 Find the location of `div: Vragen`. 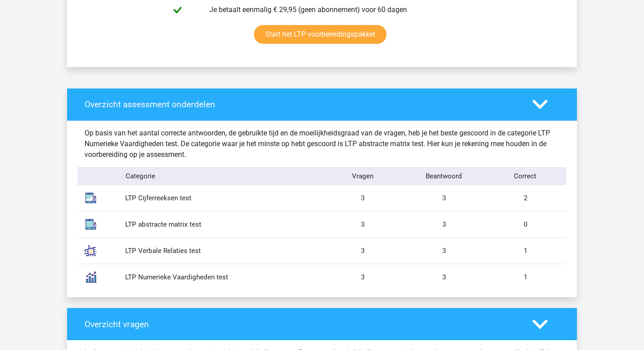

div: Vragen is located at coordinates (363, 176).